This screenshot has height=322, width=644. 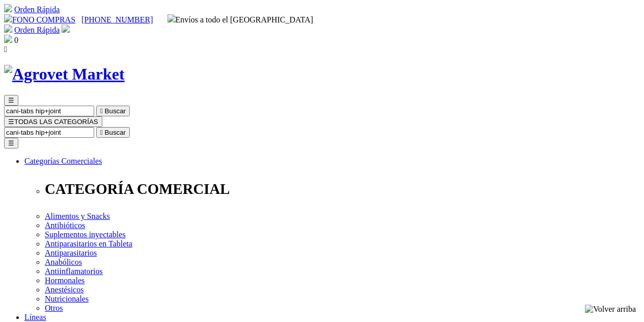 I want to click on img: user.svg, so click(x=66, y=28).